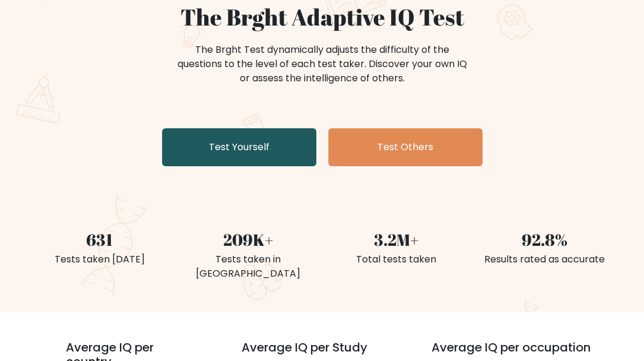 This screenshot has width=644, height=361. What do you see at coordinates (405, 147) in the screenshot?
I see `a: Test Others` at bounding box center [405, 147].